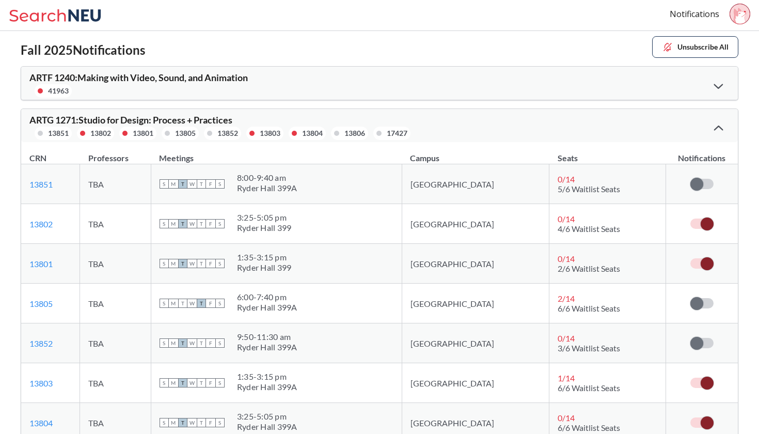 This screenshot has width=759, height=434. Describe the element at coordinates (695, 47) in the screenshot. I see `button: Unsubscribe All` at that location.